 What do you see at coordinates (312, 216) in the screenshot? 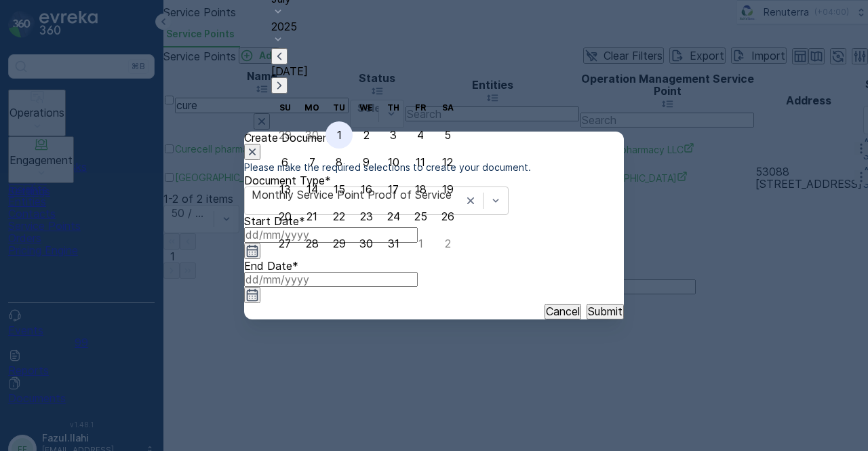
I see `div: 21` at bounding box center [312, 216].